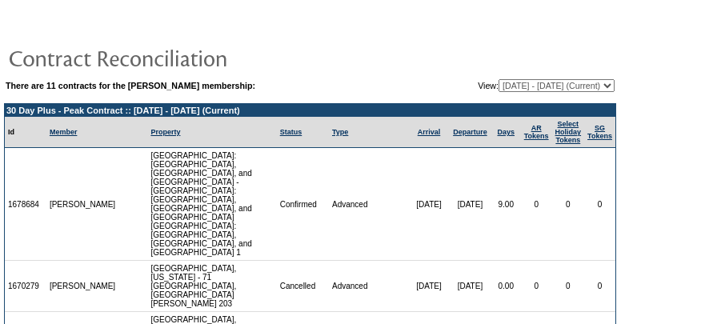 The image size is (713, 324). What do you see at coordinates (303, 204) in the screenshot?
I see `td: Confirmed` at bounding box center [303, 204].